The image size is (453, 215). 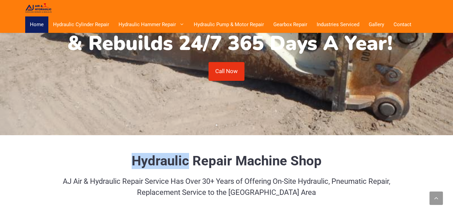 I want to click on h2: Available for Emergency Repairs & Rebuilds 24/7 365 Days A Year!, so click(x=226, y=31).